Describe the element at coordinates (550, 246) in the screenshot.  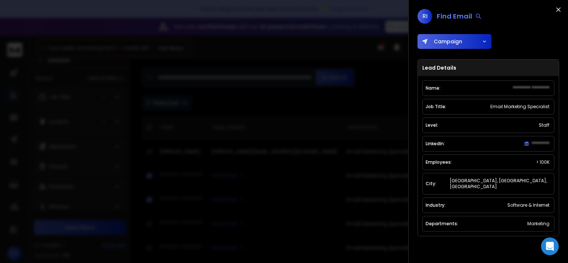
I see `div: Open Intercom Messenger` at that location.